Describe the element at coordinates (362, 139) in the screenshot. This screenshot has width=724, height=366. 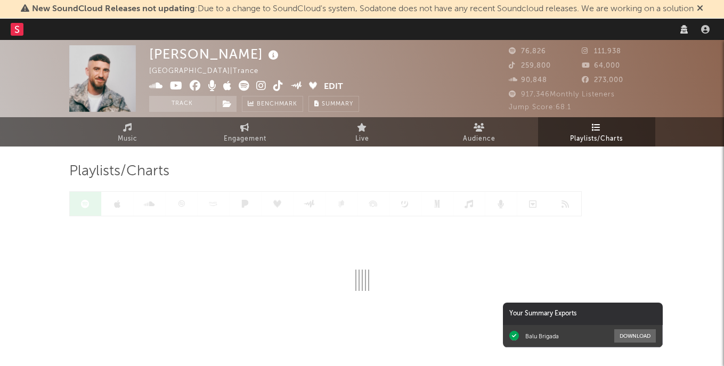
I see `span: Live` at that location.